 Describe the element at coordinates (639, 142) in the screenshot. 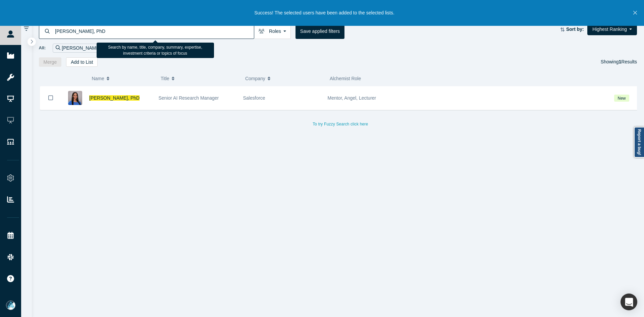

I see `a: Report a bug!` at that location.